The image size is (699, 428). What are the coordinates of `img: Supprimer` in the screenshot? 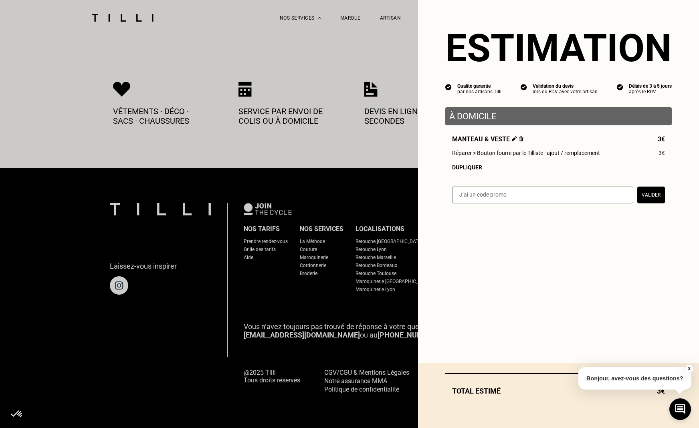 It's located at (521, 139).